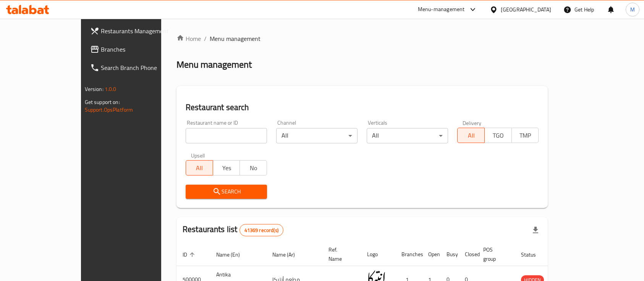 The height and width of the screenshot is (281, 644). What do you see at coordinates (378, 255) in the screenshot?
I see `th: Logo` at bounding box center [378, 255].